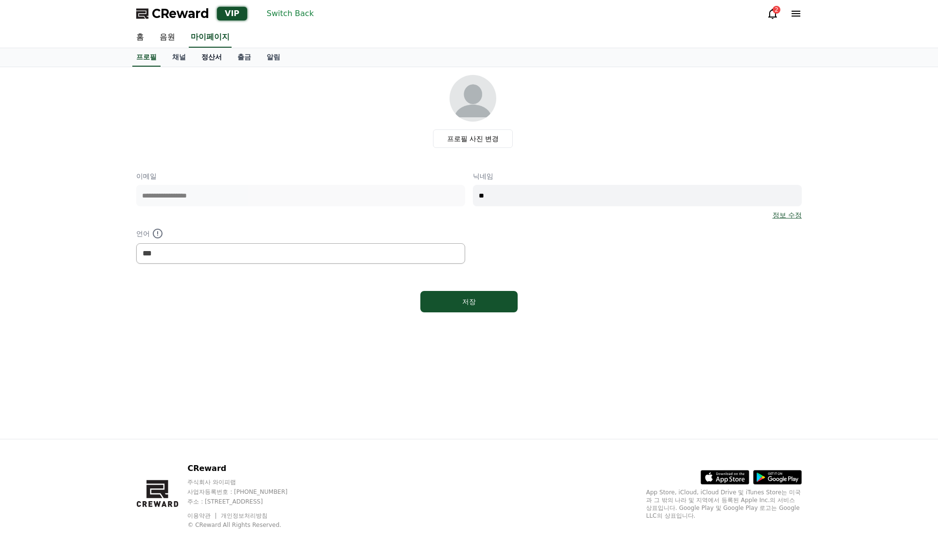 Image resolution: width=938 pixels, height=560 pixels. What do you see at coordinates (146, 58) in the screenshot?
I see `a: 프로필` at bounding box center [146, 58].